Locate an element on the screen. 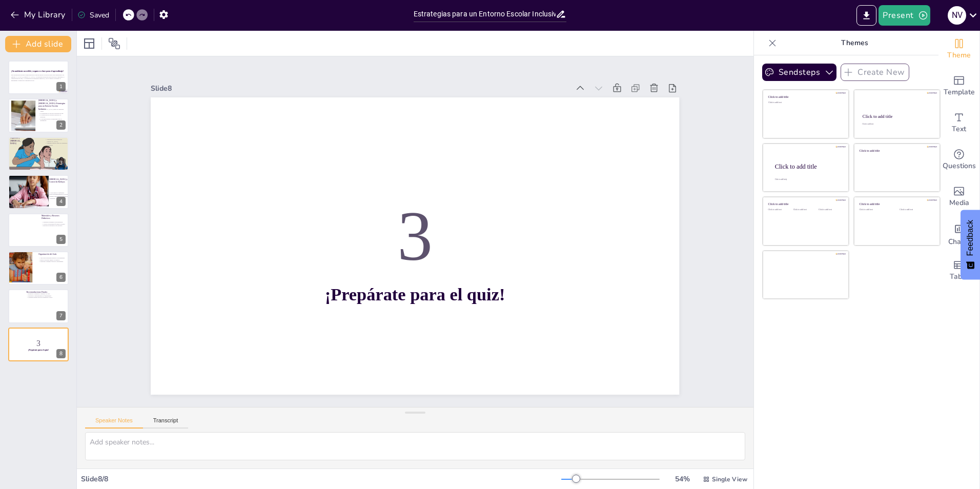 The height and width of the screenshot is (489, 980). p: Fomentar la independencia es fundamental. is located at coordinates (46, 296).